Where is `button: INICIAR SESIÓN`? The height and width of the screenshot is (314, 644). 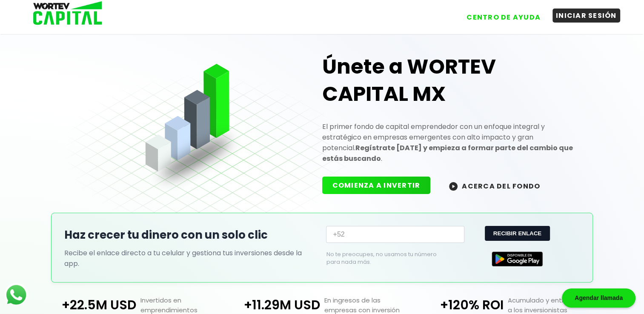
button: INICIAR SESIÓN is located at coordinates (586, 16).